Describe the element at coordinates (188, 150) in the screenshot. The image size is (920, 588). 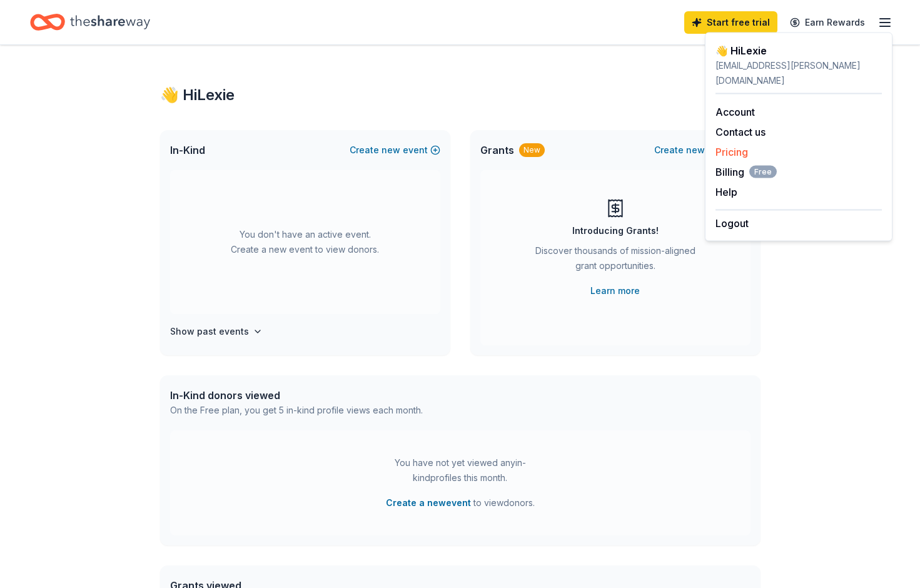
I see `span: In-Kind` at that location.